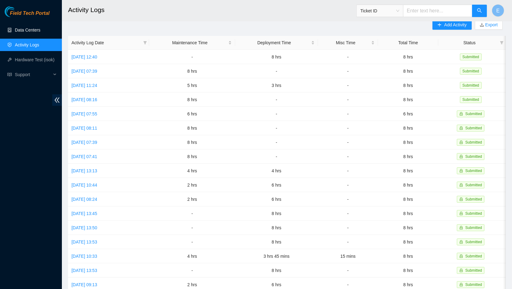 The width and height of the screenshot is (512, 289). I want to click on a: Data Centers, so click(28, 30).